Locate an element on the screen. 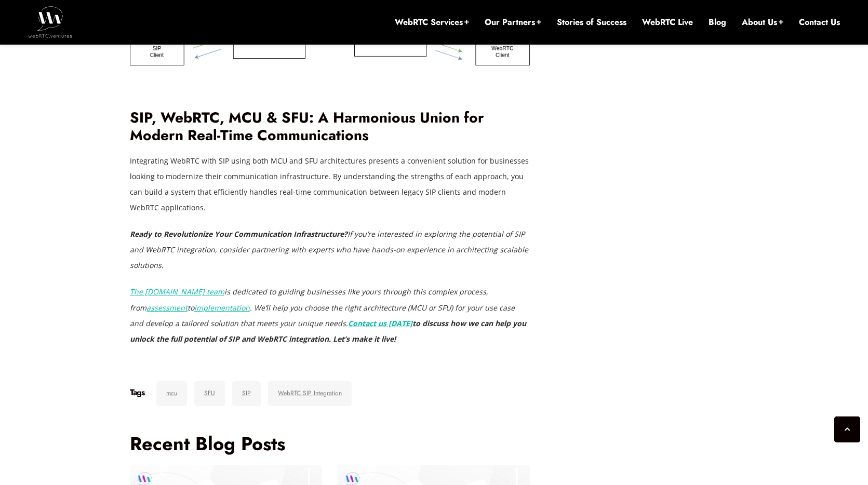  a: mcu is located at coordinates (172, 393).